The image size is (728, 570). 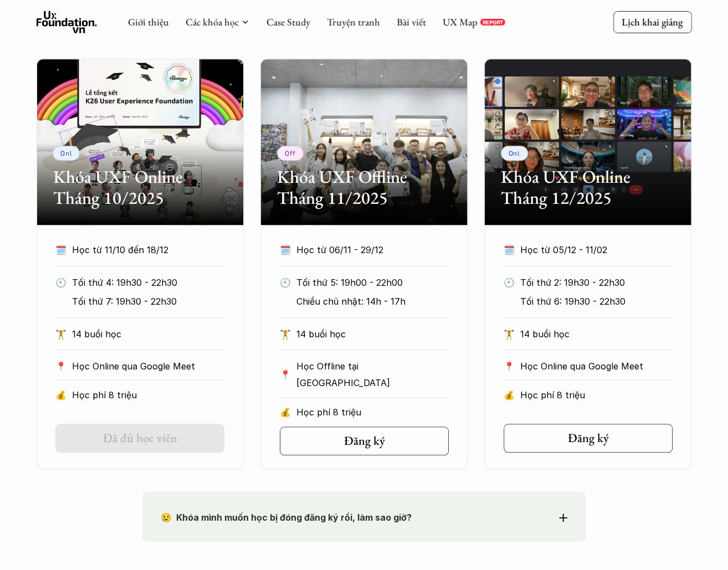 I want to click on p: Học từ 11/10 đến 18/12, so click(x=138, y=250).